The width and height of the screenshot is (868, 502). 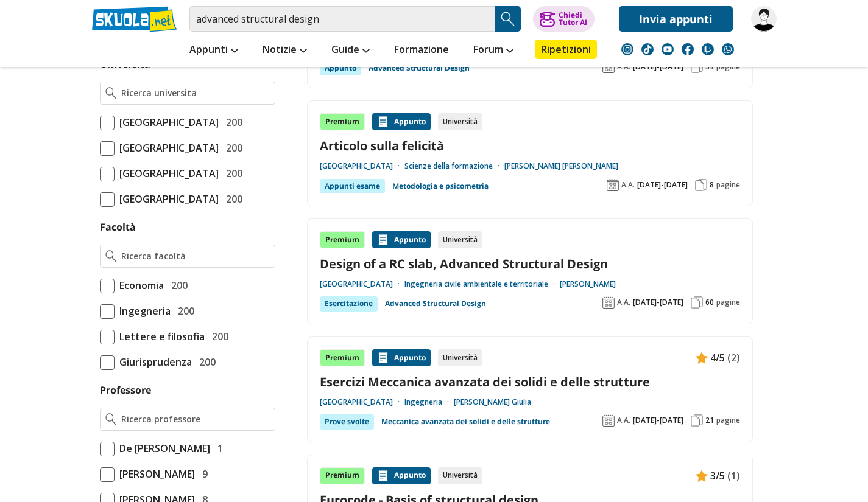 I want to click on a: Guide, so click(x=350, y=51).